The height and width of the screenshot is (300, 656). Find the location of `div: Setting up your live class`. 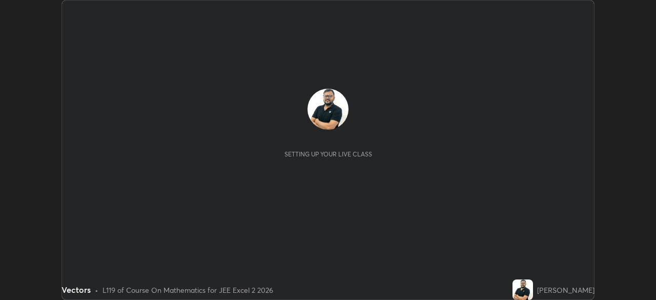

div: Setting up your live class is located at coordinates (328, 154).